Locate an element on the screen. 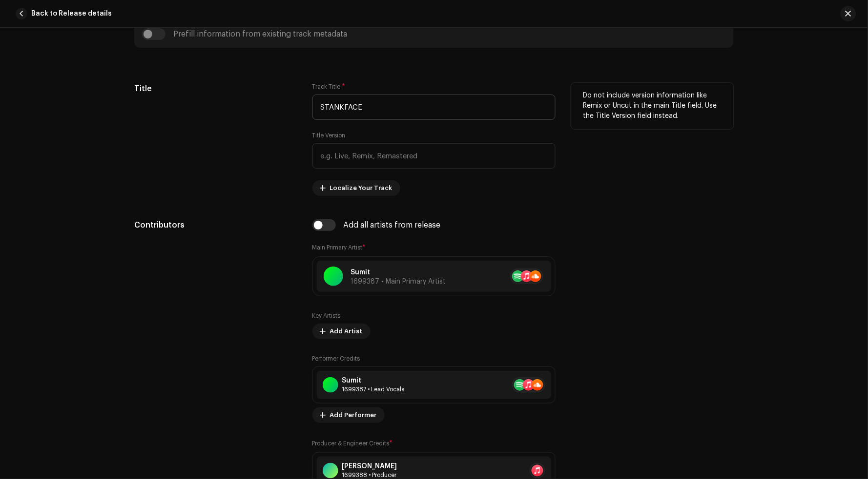 This screenshot has width=868, height=479. h5: Title is located at coordinates (215, 89).